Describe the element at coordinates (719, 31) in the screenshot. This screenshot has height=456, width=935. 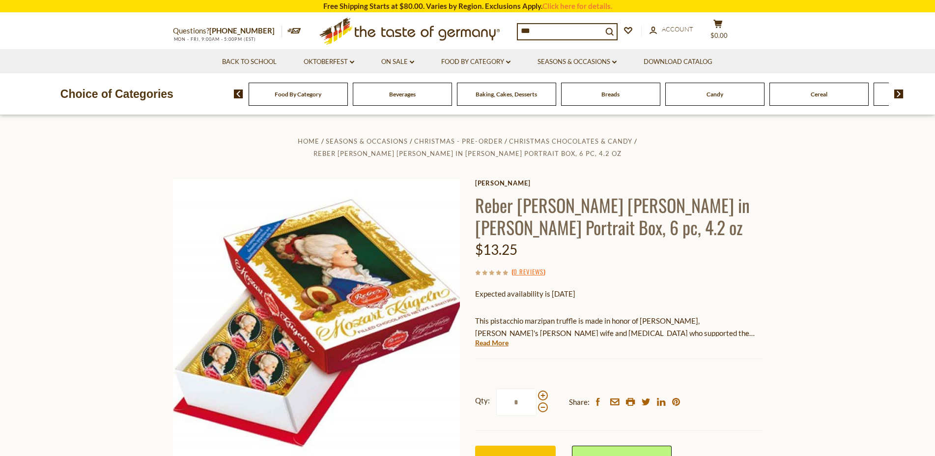
I see `button: $0.00` at that location.